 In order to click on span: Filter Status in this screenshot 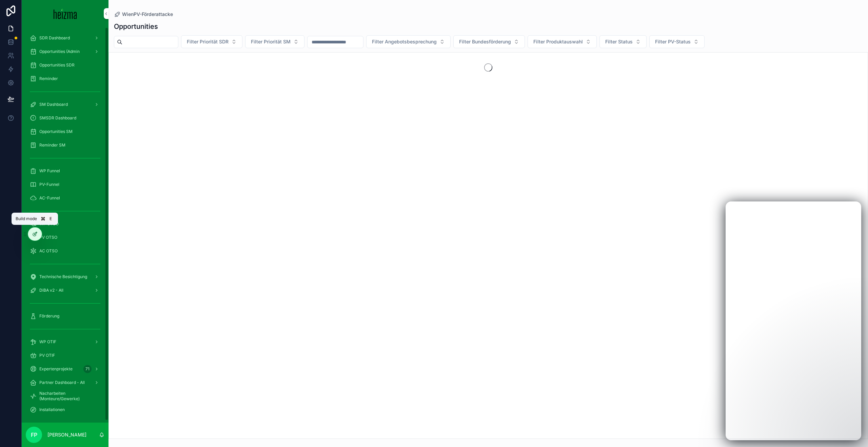, I will do `click(619, 42)`.